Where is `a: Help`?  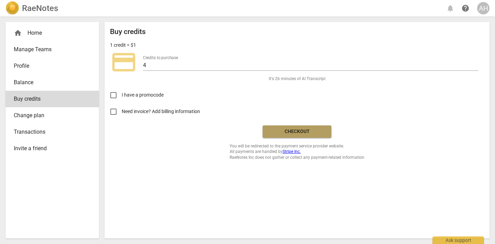 a: Help is located at coordinates (466, 8).